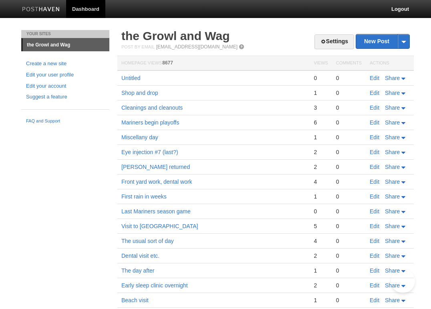 This screenshot has width=431, height=309. Describe the element at coordinates (320, 63) in the screenshot. I see `th: Views` at that location.